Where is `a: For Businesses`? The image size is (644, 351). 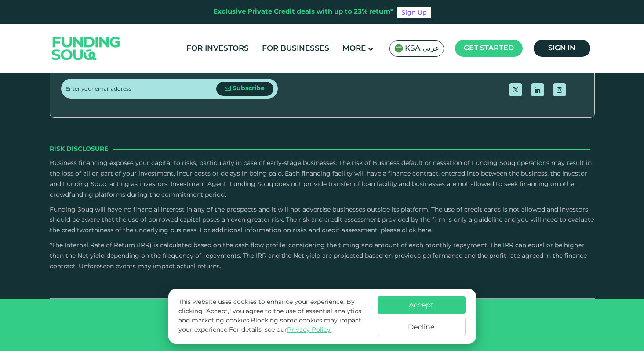
a: For Businesses is located at coordinates (295, 49).